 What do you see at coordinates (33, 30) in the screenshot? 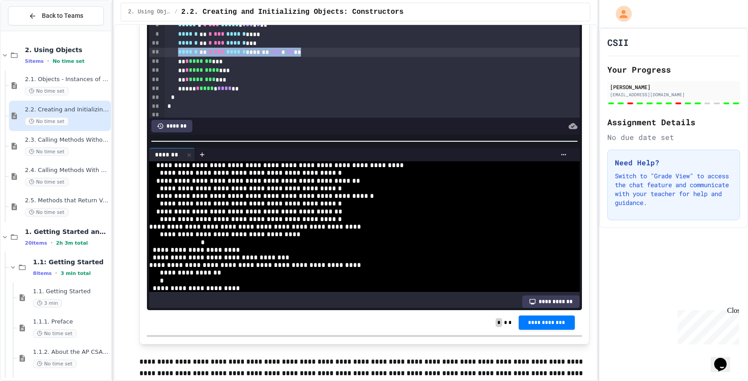
I see `div: Chat with us now!Close` at bounding box center [33, 30].